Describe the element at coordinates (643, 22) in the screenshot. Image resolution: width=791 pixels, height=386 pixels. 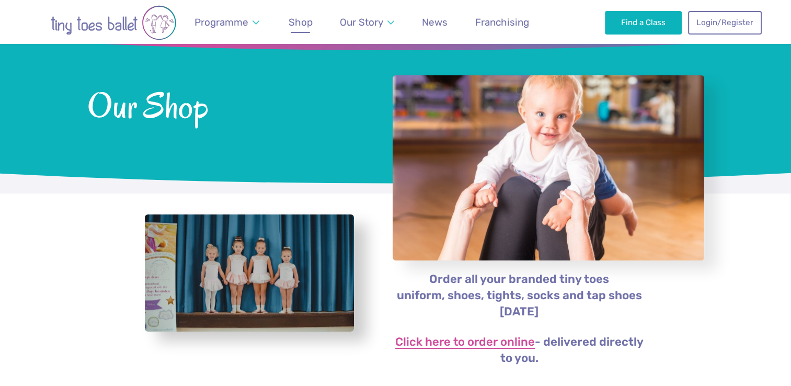
I see `a: Find a Class` at that location.